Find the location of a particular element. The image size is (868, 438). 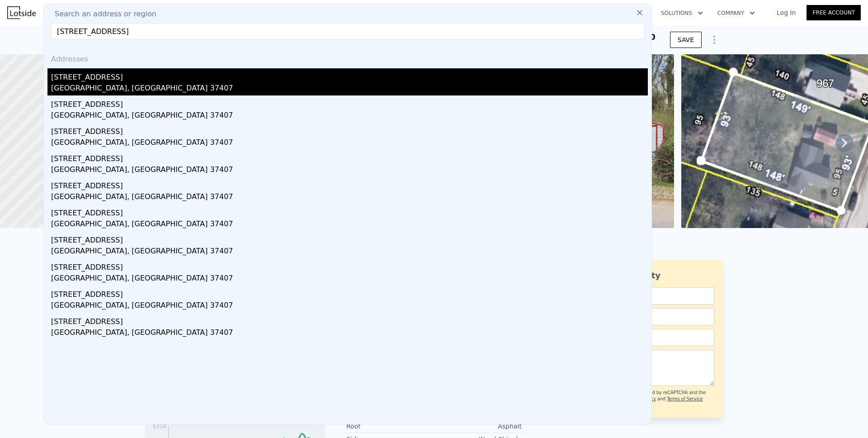

div: Addresses is located at coordinates (347, 57).